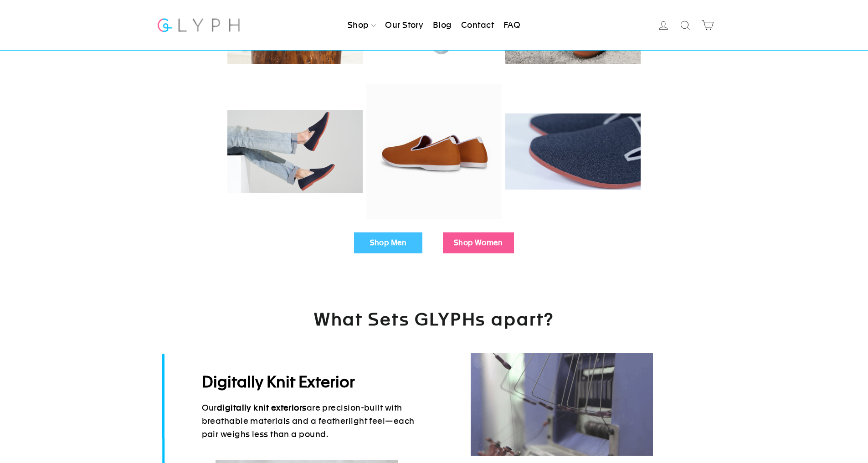  What do you see at coordinates (512, 25) in the screenshot?
I see `a: FAQ` at bounding box center [512, 25].